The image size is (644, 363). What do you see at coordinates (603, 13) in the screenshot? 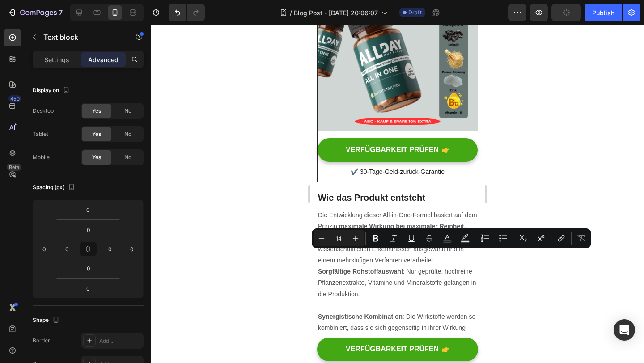
I see `div: Publish` at bounding box center [603, 13].